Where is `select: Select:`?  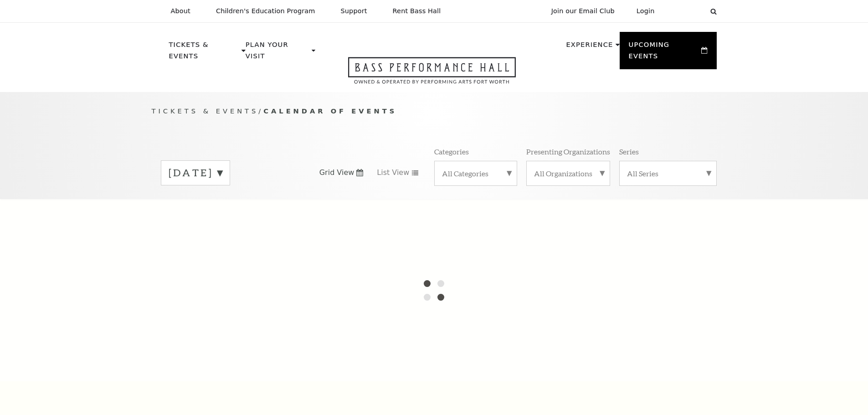 select: Select: is located at coordinates (685, 11).